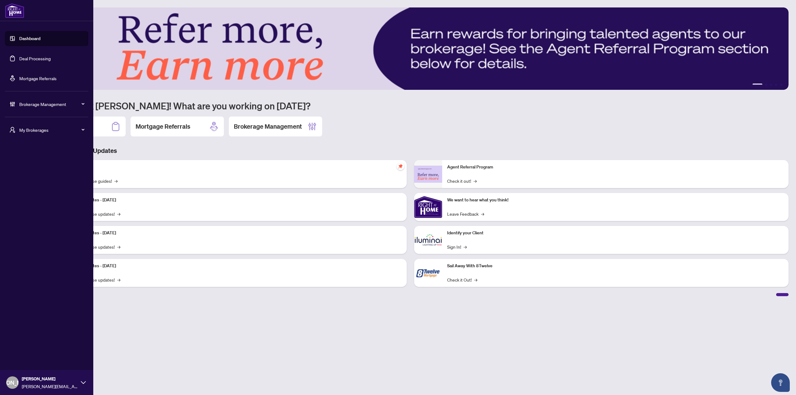 The width and height of the screenshot is (796, 395). I want to click on button: 5, so click(781, 85).